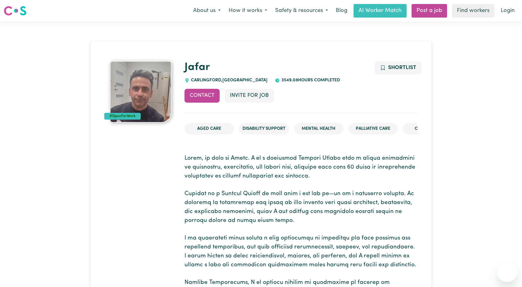  What do you see at coordinates (319, 129) in the screenshot?
I see `li: Mental Health` at bounding box center [319, 129].